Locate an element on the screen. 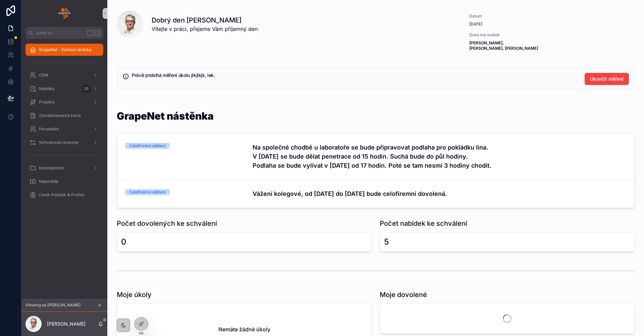 This screenshot has height=336, width=644. div: 26 is located at coordinates (86, 89).